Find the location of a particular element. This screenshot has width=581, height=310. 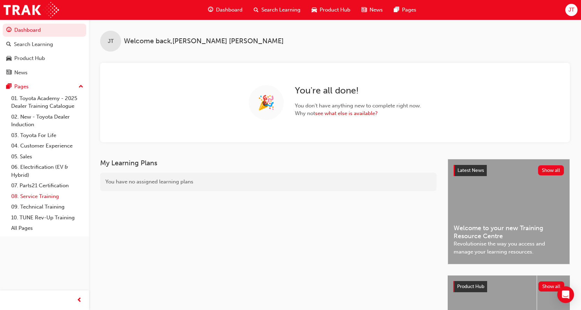

div: You have no assigned learning plans is located at coordinates (268, 182).